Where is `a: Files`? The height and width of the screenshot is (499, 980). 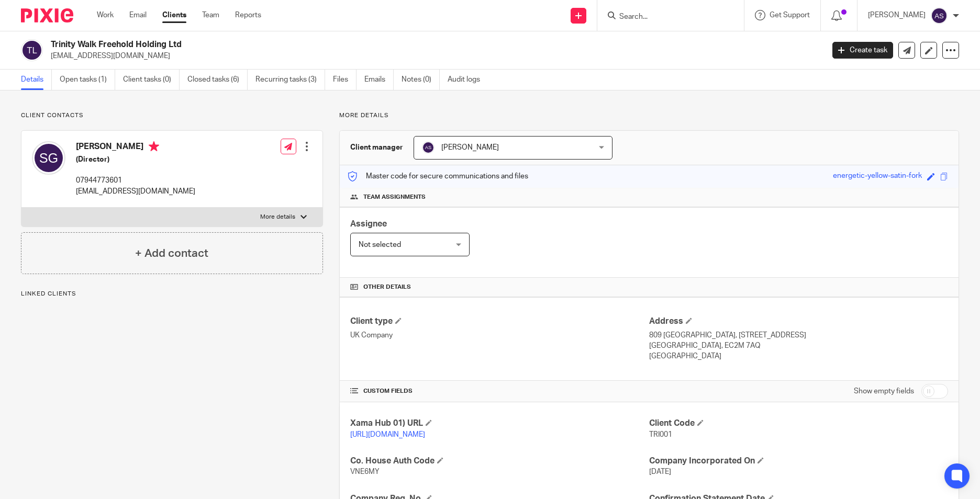
a: Files is located at coordinates (344, 79).